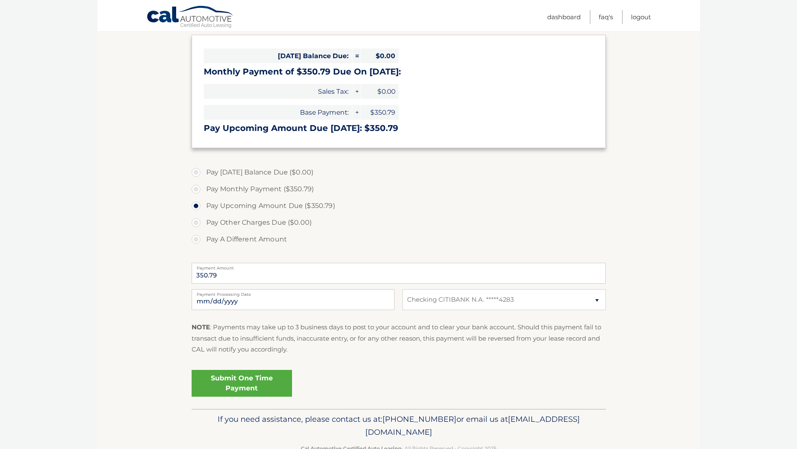 This screenshot has height=449, width=797. What do you see at coordinates (399, 426) in the screenshot?
I see `p: If you need assistance, please contact us at: or email us at` at bounding box center [399, 426].